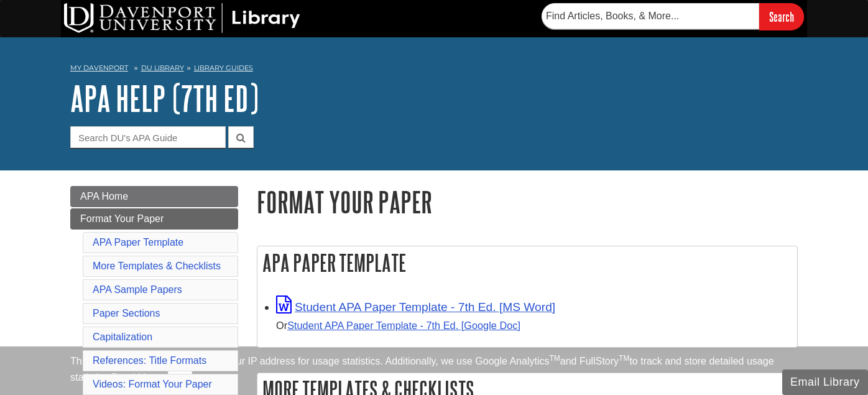  What do you see at coordinates (149, 360) in the screenshot?
I see `a: References: Title Formats` at bounding box center [149, 360].